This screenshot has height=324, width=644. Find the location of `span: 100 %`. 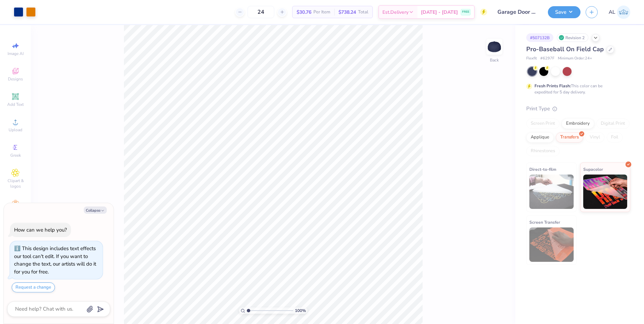

span: 100 % is located at coordinates (300, 310).